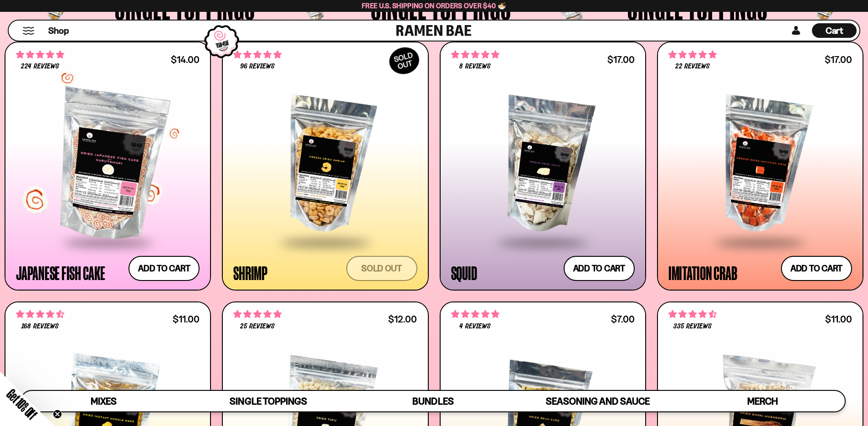 This screenshot has width=868, height=426. I want to click on a: Seasoning and Sauce, so click(597, 401).